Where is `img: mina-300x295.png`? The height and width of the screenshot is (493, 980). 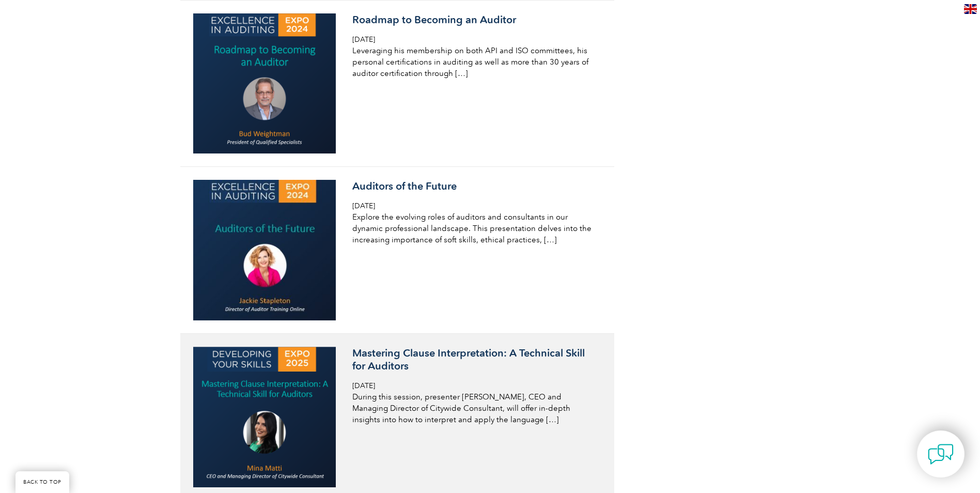 img: mina-300x295.png is located at coordinates (264, 417).